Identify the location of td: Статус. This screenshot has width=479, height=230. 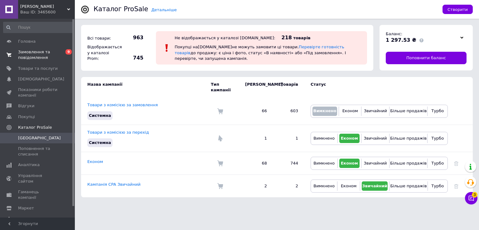
(376, 87).